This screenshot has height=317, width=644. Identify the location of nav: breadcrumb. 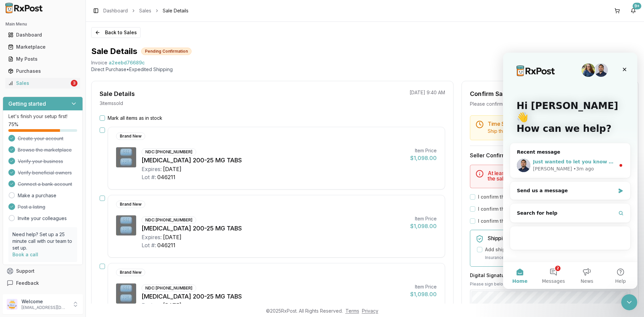
(146, 11).